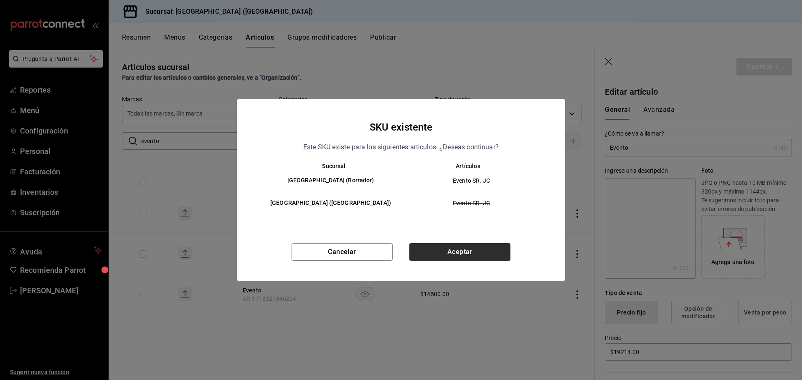 The width and height of the screenshot is (802, 380). I want to click on h4: SKU existente, so click(401, 127).